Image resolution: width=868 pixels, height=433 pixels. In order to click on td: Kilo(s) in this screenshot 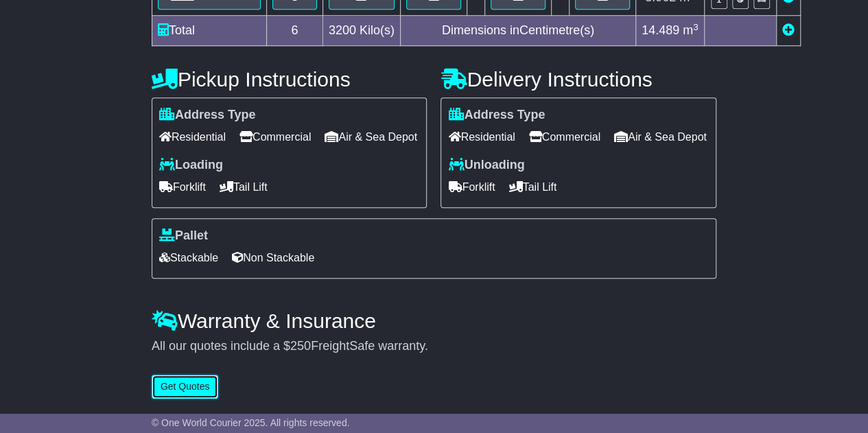, I will do `click(361, 31)`.